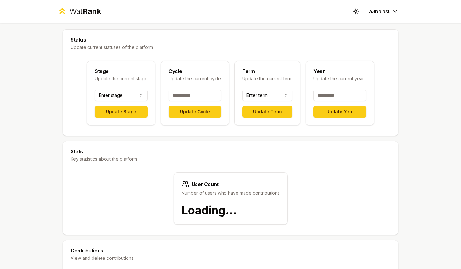 Image resolution: width=461 pixels, height=269 pixels. What do you see at coordinates (121, 79) in the screenshot?
I see `p: Update the current stage` at bounding box center [121, 79].